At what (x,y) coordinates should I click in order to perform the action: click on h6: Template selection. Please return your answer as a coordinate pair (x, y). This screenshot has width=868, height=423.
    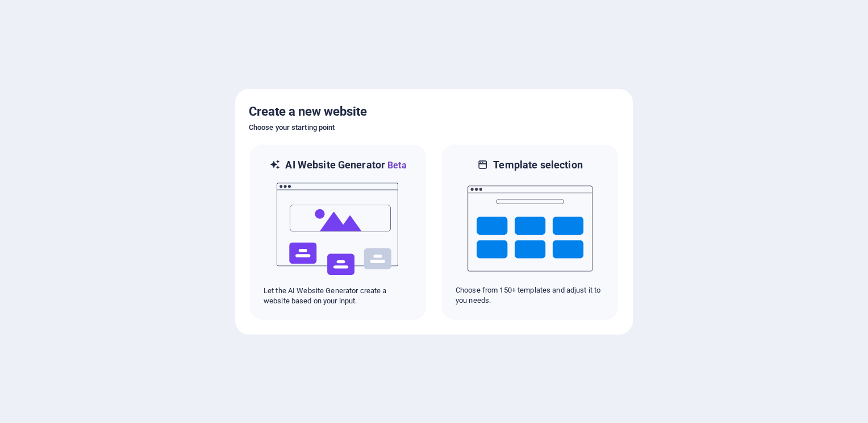
    Looking at the image, I should click on (537, 165).